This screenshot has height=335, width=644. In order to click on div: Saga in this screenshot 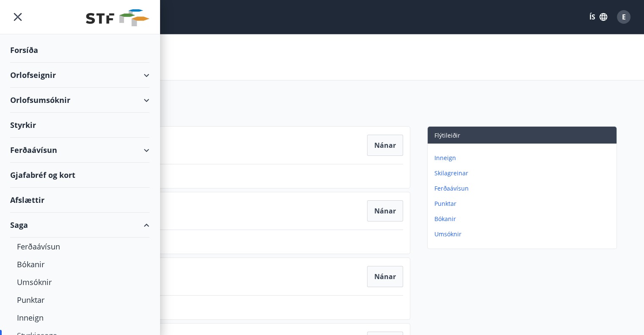, I will do `click(80, 225)`.